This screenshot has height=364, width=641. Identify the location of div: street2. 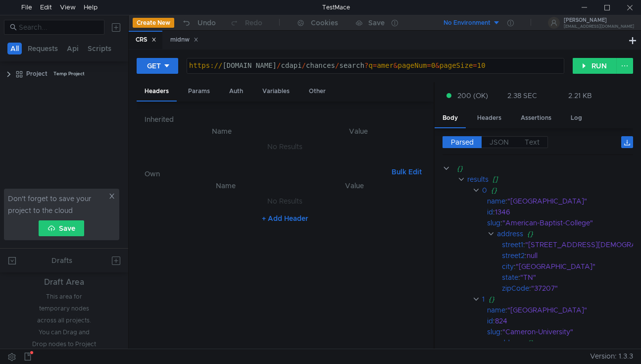
(513, 256).